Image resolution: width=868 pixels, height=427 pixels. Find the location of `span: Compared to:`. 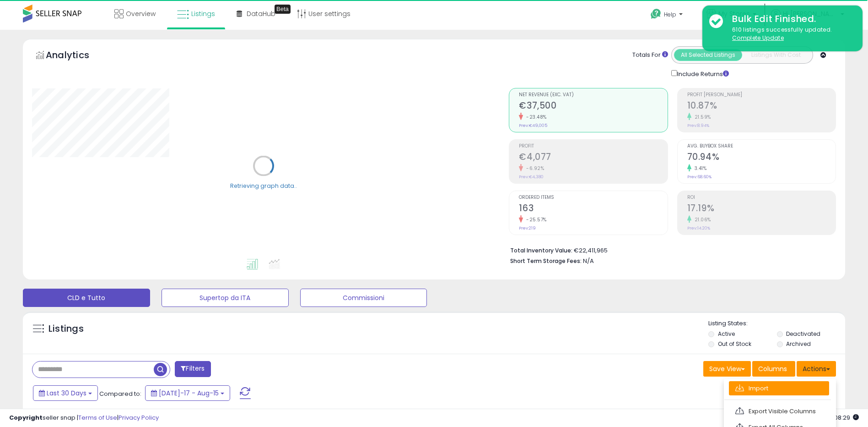

span: Compared to: is located at coordinates (120, 393).